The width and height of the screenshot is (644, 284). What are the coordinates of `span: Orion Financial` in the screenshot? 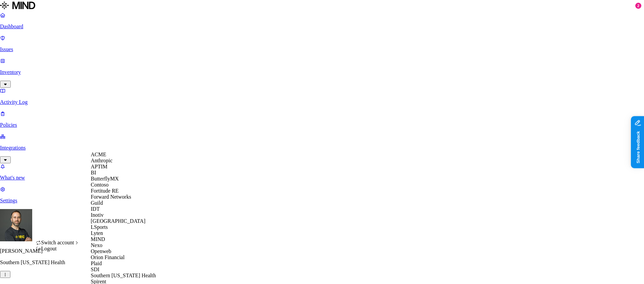 It's located at (107, 257).